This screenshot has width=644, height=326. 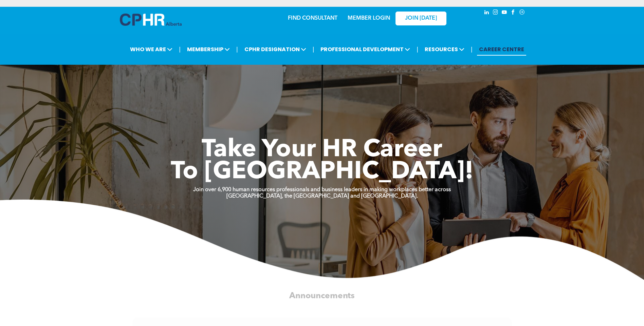 What do you see at coordinates (505, 13) in the screenshot?
I see `a: youtube` at bounding box center [505, 13].